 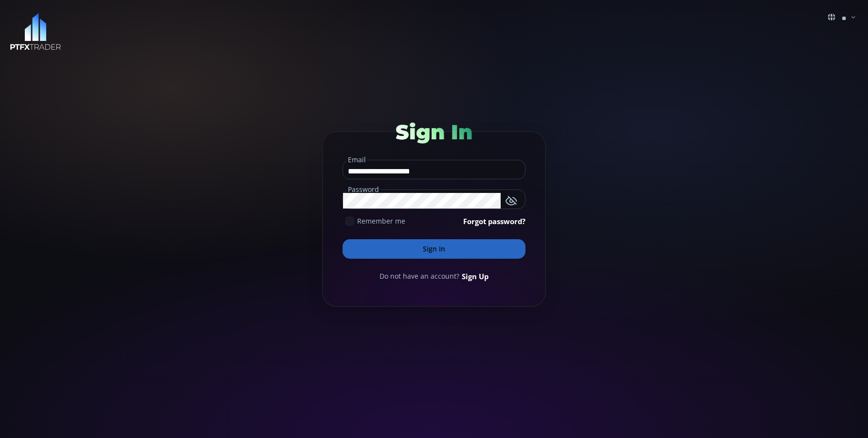 What do you see at coordinates (494, 221) in the screenshot?
I see `a: Forgot password?` at bounding box center [494, 221].